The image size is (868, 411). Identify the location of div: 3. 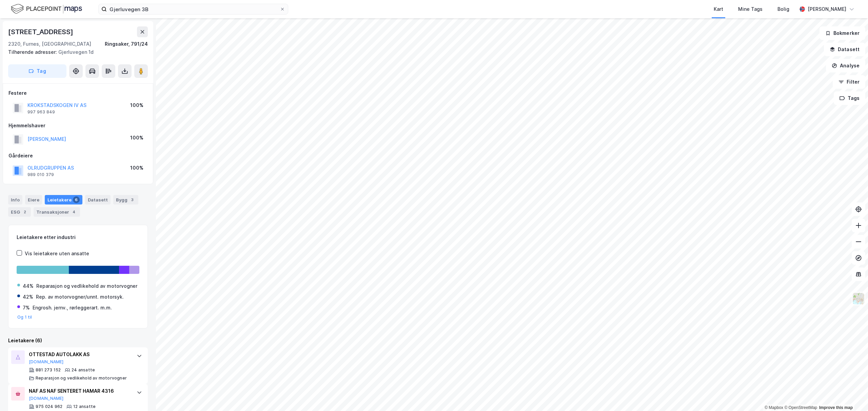
(132, 200).